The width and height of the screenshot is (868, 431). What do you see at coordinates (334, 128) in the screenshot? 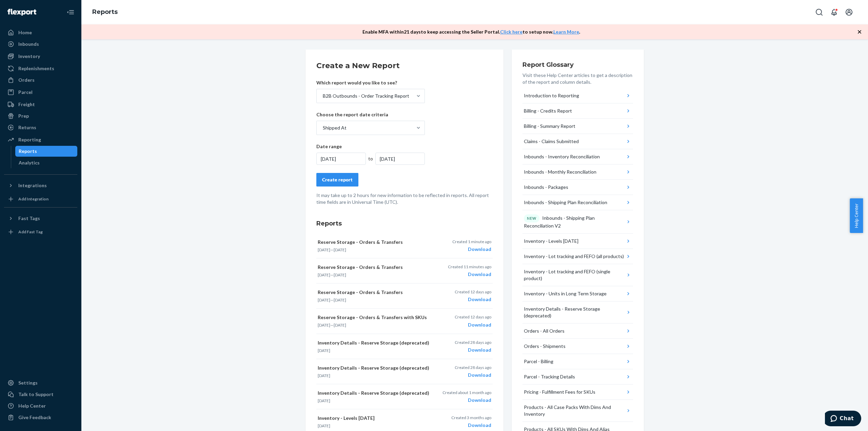
I see `div: Shipped At` at bounding box center [334, 128].